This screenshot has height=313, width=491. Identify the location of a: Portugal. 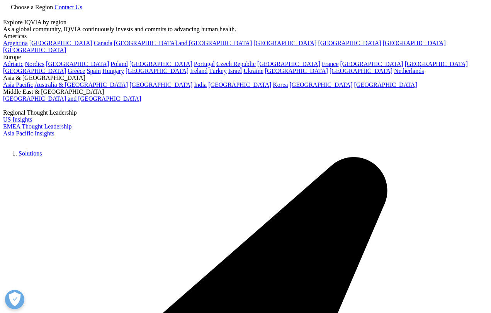
(204, 64).